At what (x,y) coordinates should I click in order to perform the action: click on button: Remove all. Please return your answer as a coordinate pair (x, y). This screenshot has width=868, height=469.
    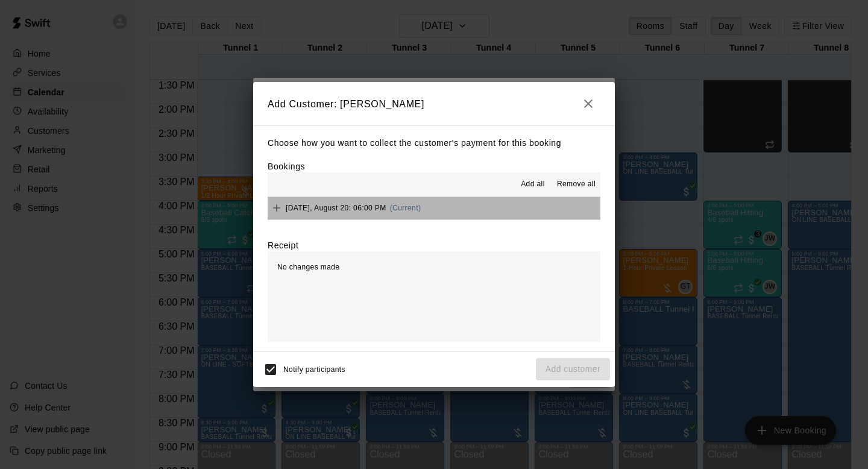
    Looking at the image, I should click on (576, 185).